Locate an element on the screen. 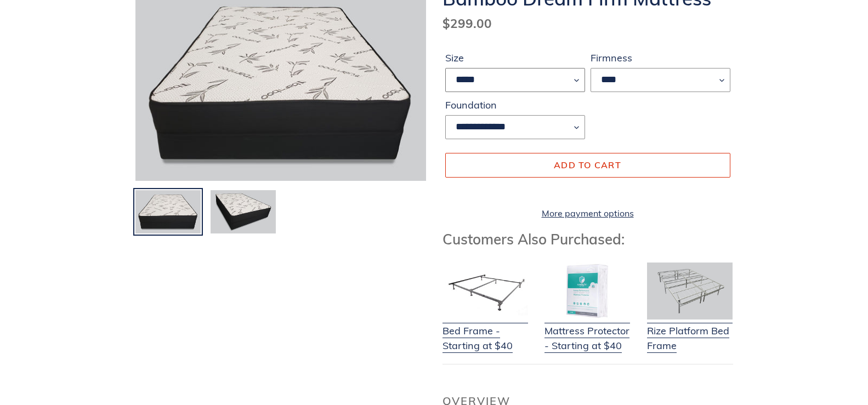  label: Foundation is located at coordinates (515, 105).